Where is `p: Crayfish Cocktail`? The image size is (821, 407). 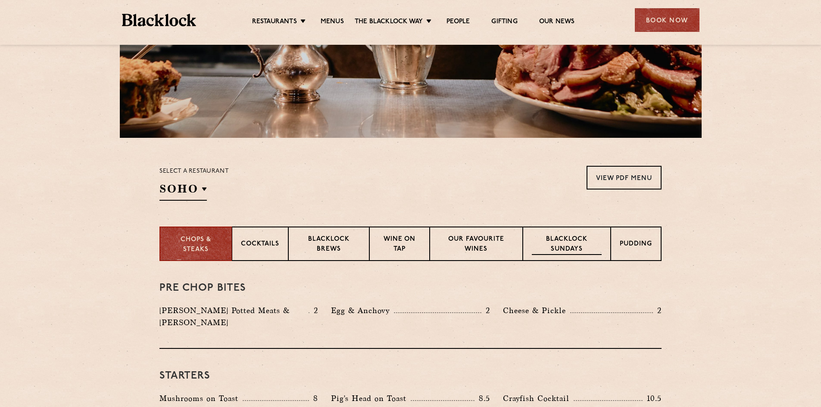
p: Crayfish Cocktail is located at coordinates (538, 398).